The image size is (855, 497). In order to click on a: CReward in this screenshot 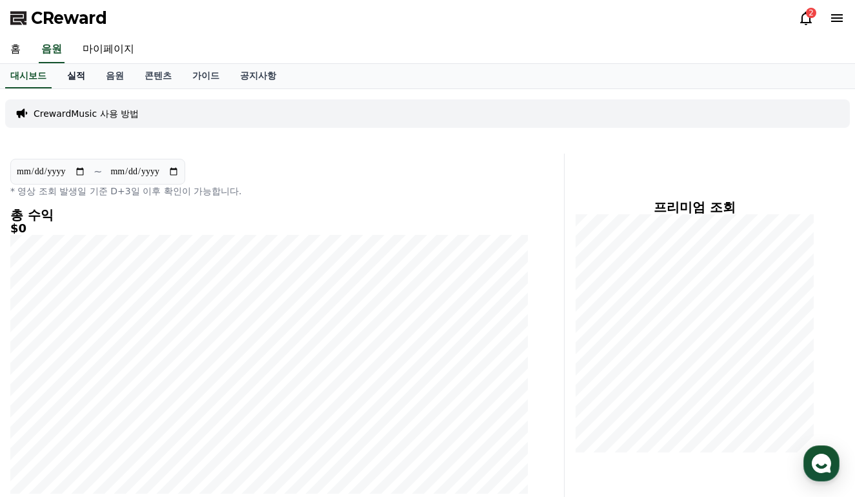, I will do `click(59, 18)`.